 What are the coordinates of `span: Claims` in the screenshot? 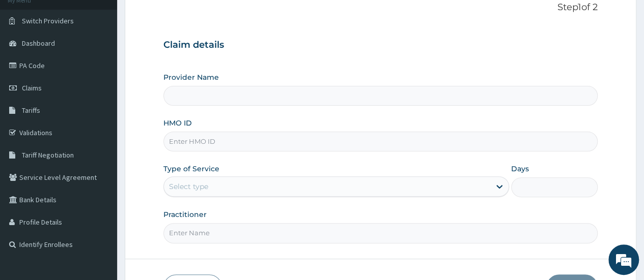 It's located at (32, 88).